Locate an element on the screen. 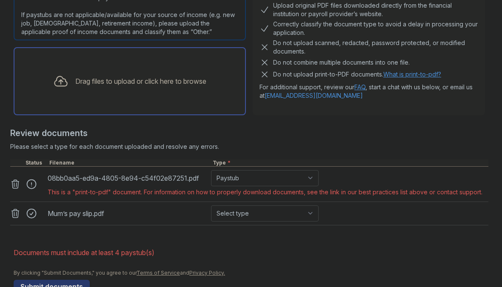 The height and width of the screenshot is (287, 502). a: Privacy Policy. is located at coordinates (207, 273).